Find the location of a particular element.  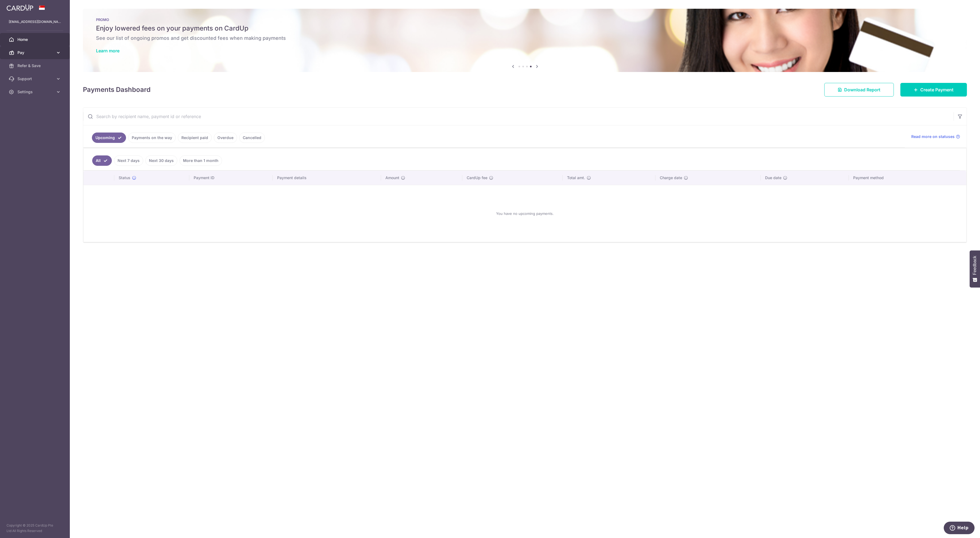

th: Payment ID is located at coordinates (231, 178).